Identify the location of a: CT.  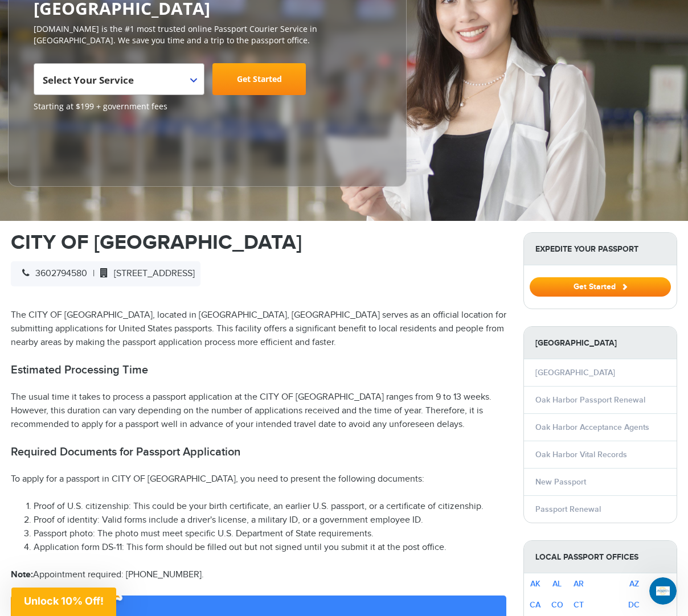
(579, 605).